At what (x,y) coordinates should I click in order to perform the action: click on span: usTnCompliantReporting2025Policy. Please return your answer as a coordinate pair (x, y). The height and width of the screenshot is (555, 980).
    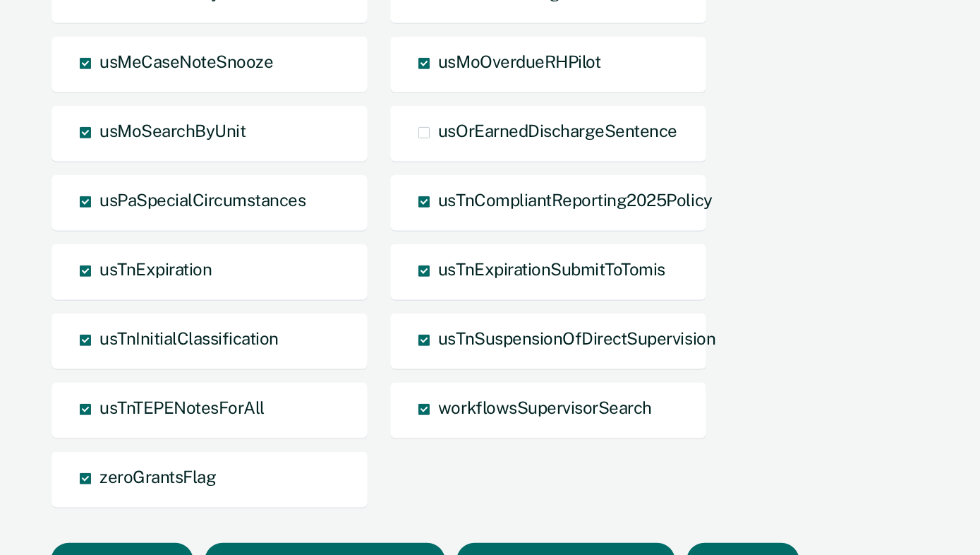
    Looking at the image, I should click on (575, 200).